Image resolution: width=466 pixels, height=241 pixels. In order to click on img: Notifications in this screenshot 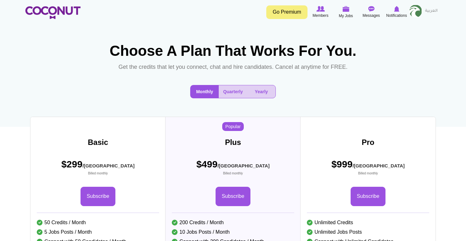, I will do `click(396, 9)`.